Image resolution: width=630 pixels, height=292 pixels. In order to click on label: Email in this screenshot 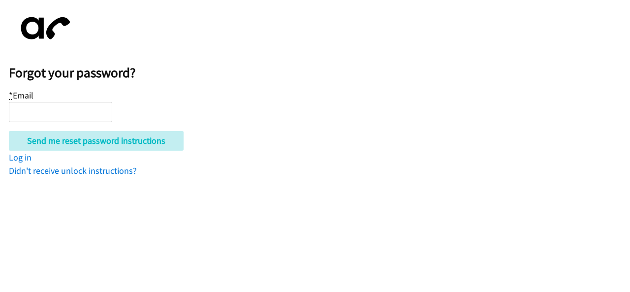, I will do `click(21, 95)`.